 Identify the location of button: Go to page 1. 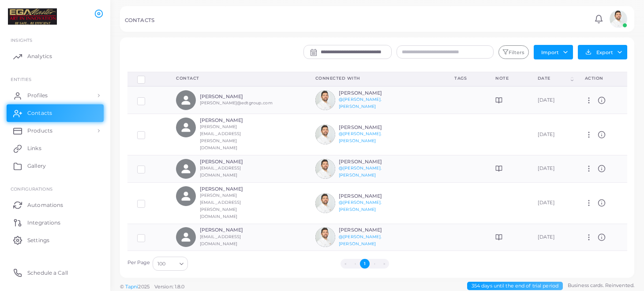
(365, 264).